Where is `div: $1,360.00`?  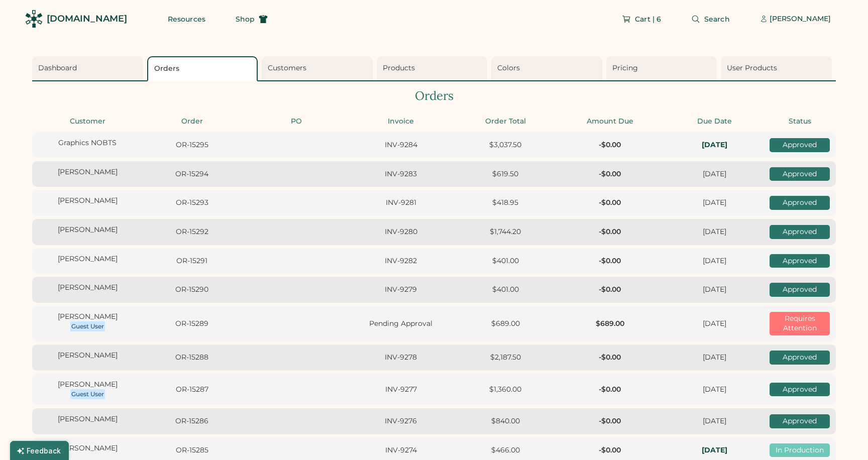 div: $1,360.00 is located at coordinates (505, 390).